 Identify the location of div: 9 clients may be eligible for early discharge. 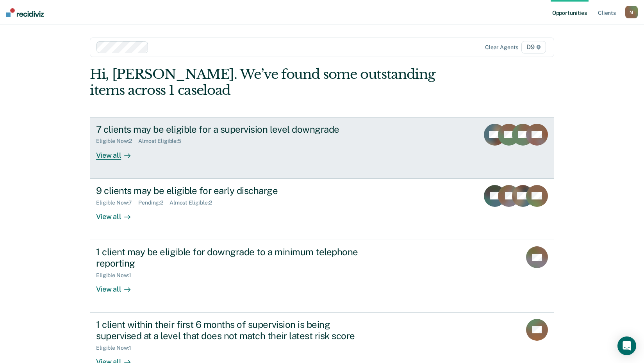
(233, 191).